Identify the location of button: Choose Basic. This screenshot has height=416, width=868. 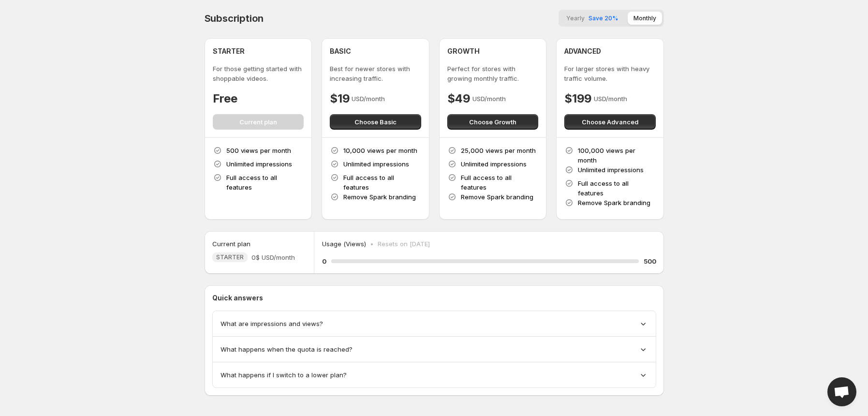
(375, 122).